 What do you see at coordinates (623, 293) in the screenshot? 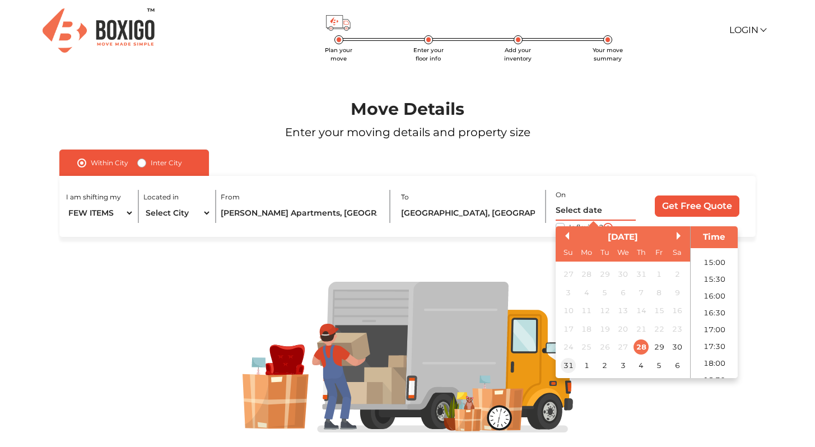
I see `div: Not available Wednesday, August 6th, 2025` at bounding box center [623, 293].